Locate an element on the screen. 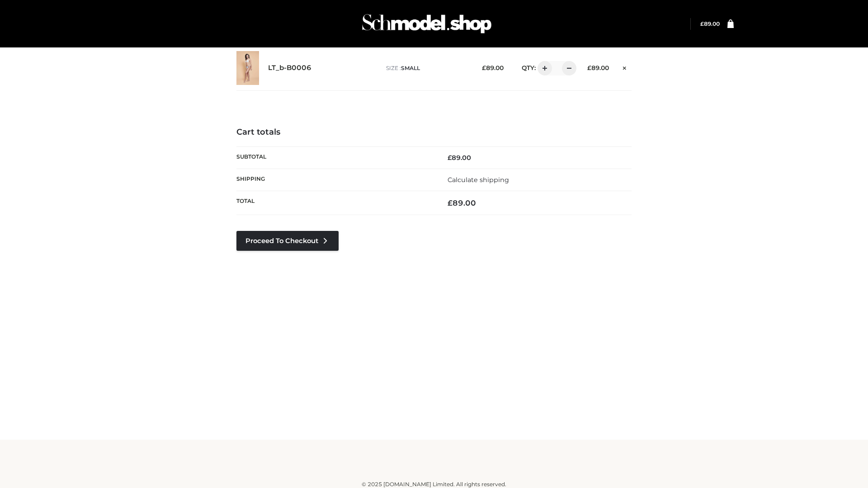  th: Subtotal is located at coordinates (335, 157).